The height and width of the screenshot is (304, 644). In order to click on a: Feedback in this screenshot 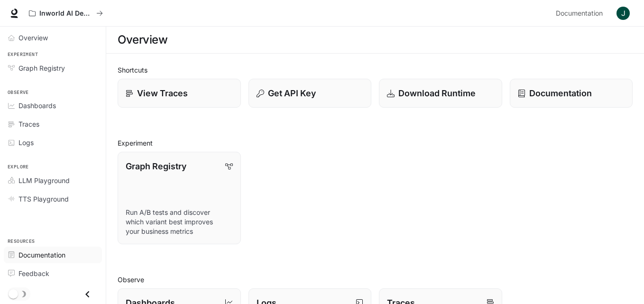, I will do `click(53, 273)`.